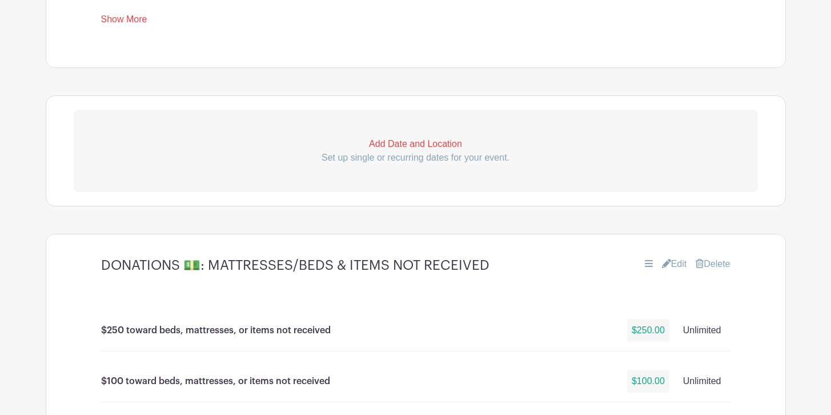 The height and width of the screenshot is (415, 831). I want to click on p: $100.00, so click(648, 381).